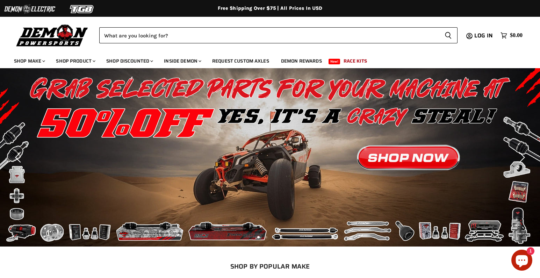  Describe the element at coordinates (521, 157) in the screenshot. I see `button: Next` at that location.